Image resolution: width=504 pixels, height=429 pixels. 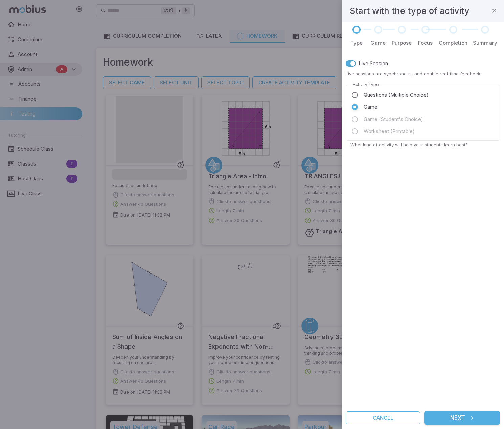 I want to click on p: Game, so click(x=378, y=43).